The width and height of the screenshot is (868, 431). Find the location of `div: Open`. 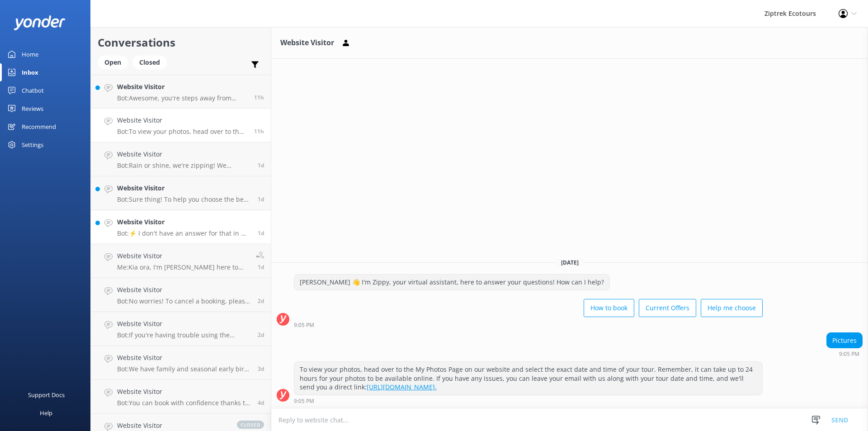

div: Open is located at coordinates (112, 62).